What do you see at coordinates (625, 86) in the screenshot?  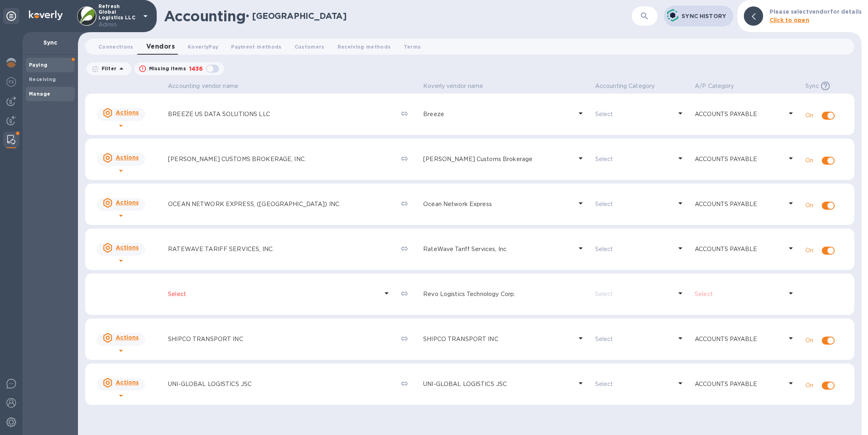 I see `p: Accounting Category` at bounding box center [625, 86].